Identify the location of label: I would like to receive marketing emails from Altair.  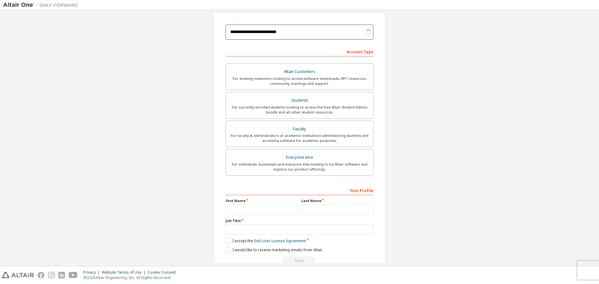
(274, 250).